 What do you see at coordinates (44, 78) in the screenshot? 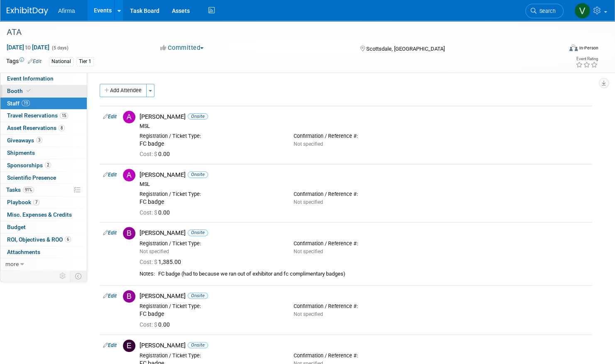
I see `a: Event Information` at bounding box center [44, 78].